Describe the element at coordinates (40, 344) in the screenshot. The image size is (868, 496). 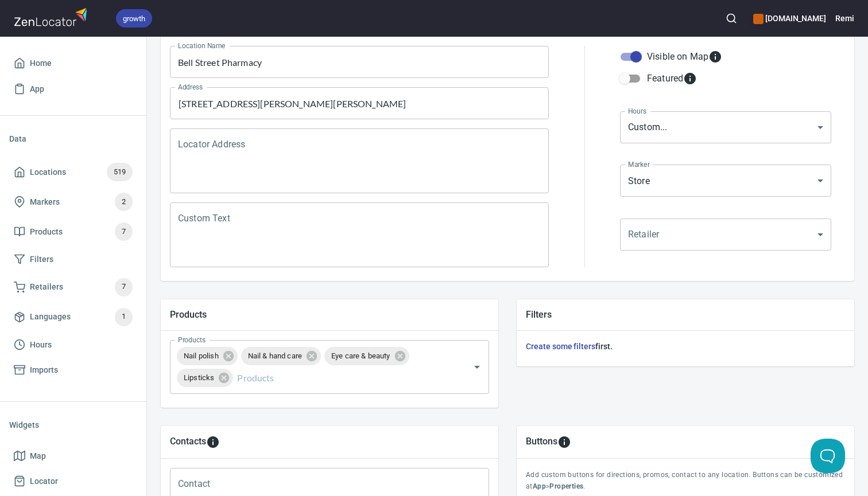
I see `span: Hours` at that location.